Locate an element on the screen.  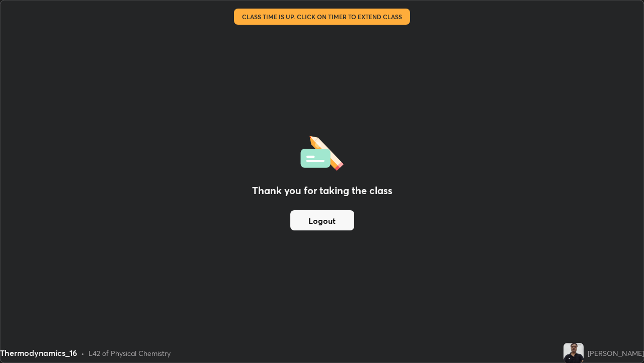
img: offlineFeedback.1438e8b3.svg is located at coordinates (322, 151).